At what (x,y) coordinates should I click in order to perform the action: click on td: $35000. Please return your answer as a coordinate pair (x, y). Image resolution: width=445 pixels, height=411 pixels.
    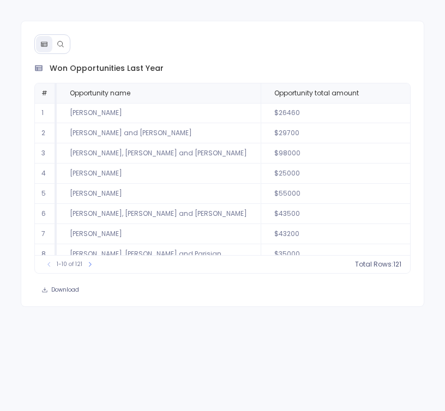
    Looking at the image, I should click on (344, 254).